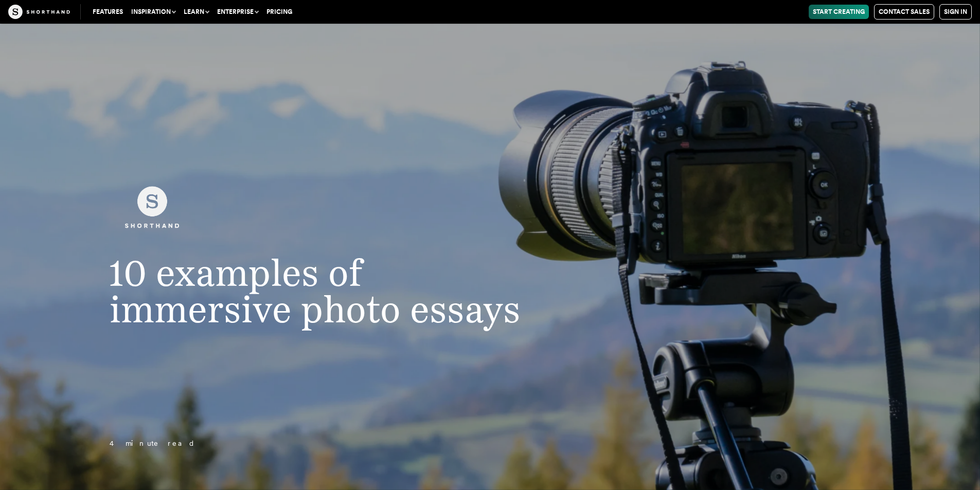  What do you see at coordinates (323, 291) in the screenshot?
I see `h1: 10 examples of immersive photo essays` at bounding box center [323, 291].